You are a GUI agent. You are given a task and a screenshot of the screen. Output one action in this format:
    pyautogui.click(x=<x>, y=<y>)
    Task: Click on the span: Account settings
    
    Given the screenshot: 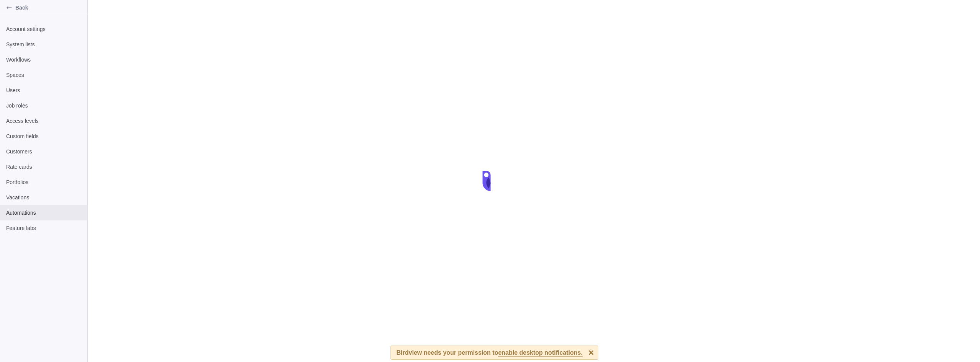 What is the action you would take?
    pyautogui.click(x=44, y=29)
    